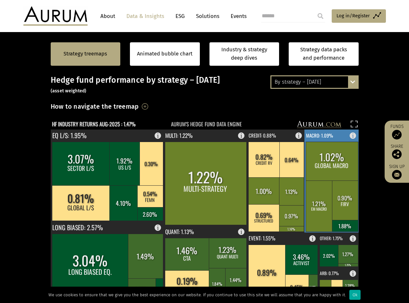 The height and width of the screenshot is (303, 409). What do you see at coordinates (165, 54) in the screenshot?
I see `a: Animated bubble chart` at bounding box center [165, 54].